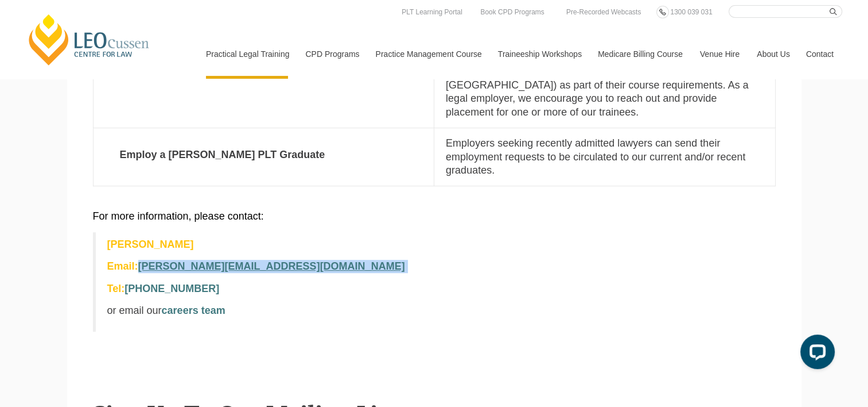 The height and width of the screenshot is (407, 868). Describe the element at coordinates (432, 12) in the screenshot. I see `a: PLT Learning Portal` at that location.